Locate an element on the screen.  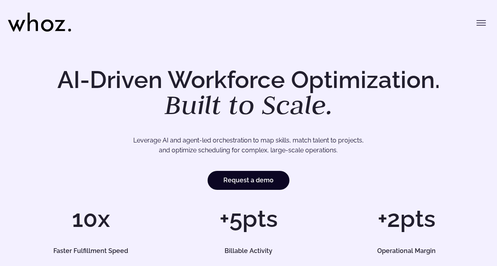
h1: +2pts is located at coordinates (406, 219).